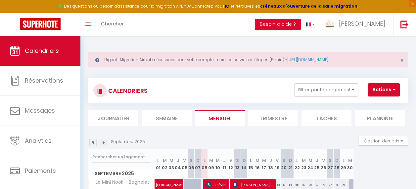 The width and height of the screenshot is (416, 189). Describe the element at coordinates (317, 164) in the screenshot. I see `th: 25` at that location.